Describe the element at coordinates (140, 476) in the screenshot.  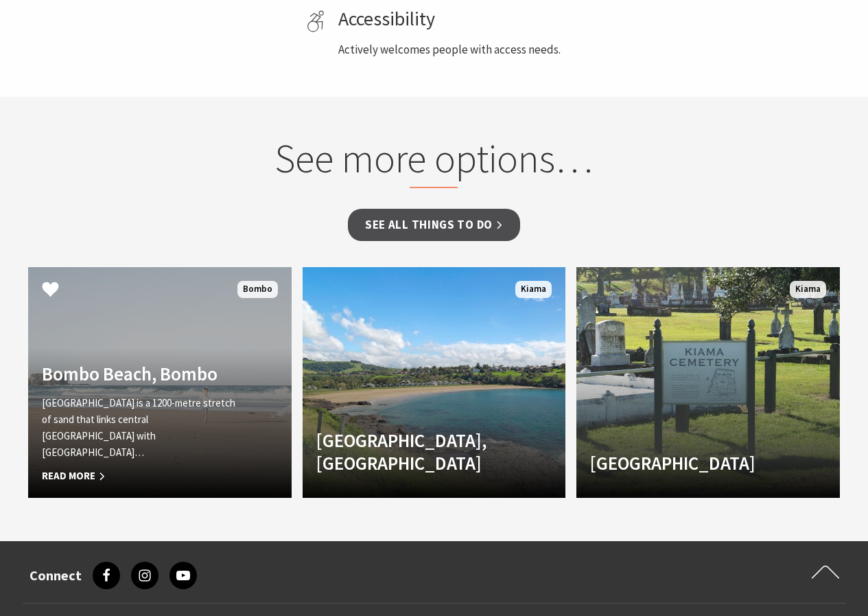
I see `span: Read More` at that location.